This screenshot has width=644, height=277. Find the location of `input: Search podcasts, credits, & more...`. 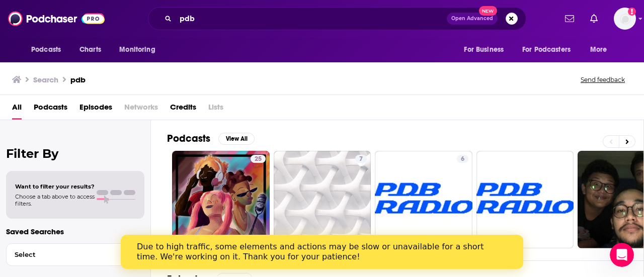

input: Search podcasts, credits, & more... is located at coordinates (311, 19).